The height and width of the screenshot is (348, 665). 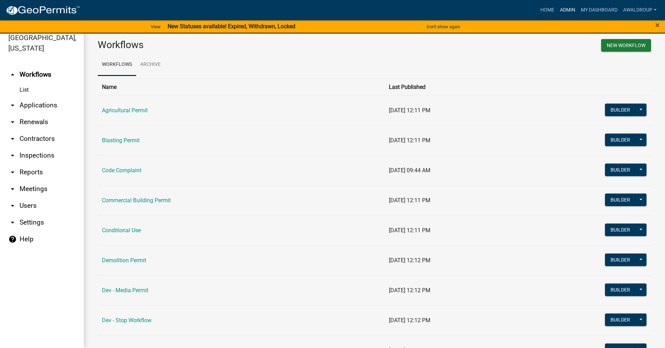 I want to click on a: Code Complaint, so click(x=121, y=170).